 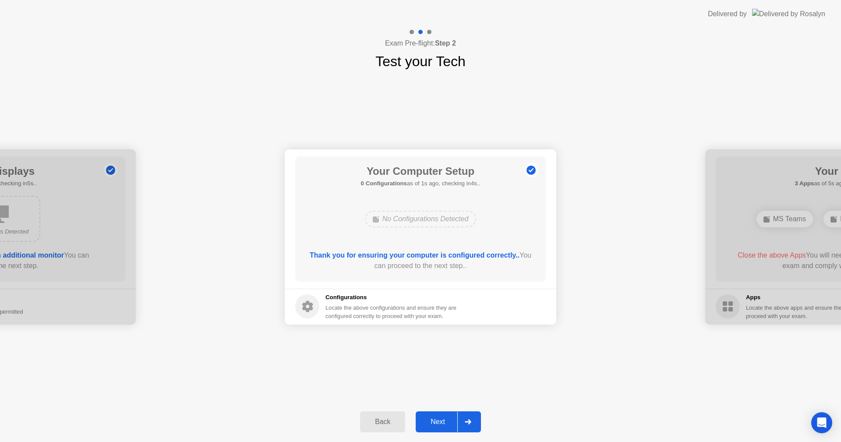 What do you see at coordinates (727, 14) in the screenshot?
I see `div: Delivered by` at bounding box center [727, 14].